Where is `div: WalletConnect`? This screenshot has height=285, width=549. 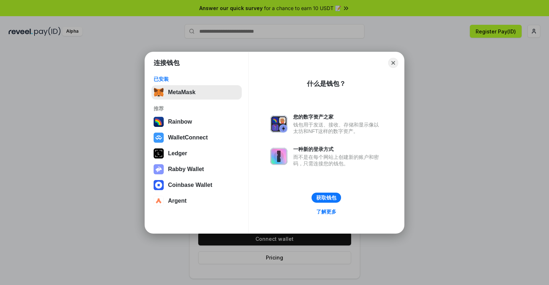
div: WalletConnect is located at coordinates (188, 138).